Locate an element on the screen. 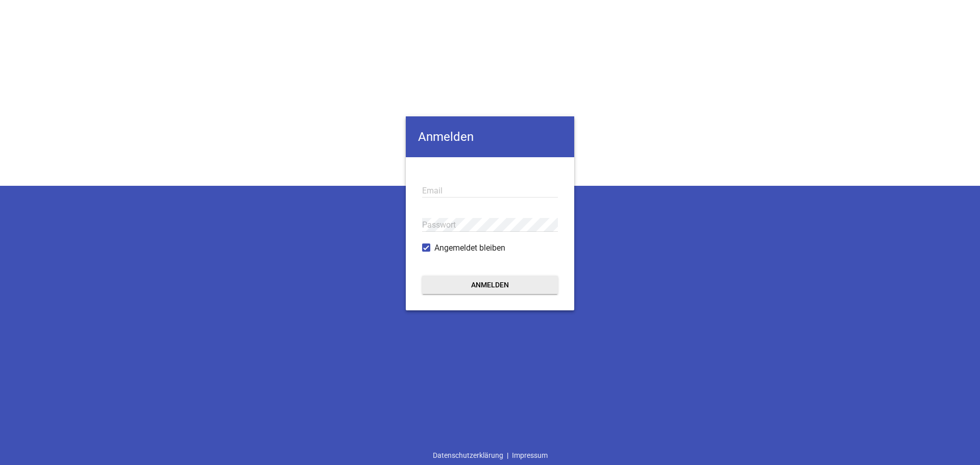 The height and width of the screenshot is (465, 980). button: Anmelden is located at coordinates (490, 284).